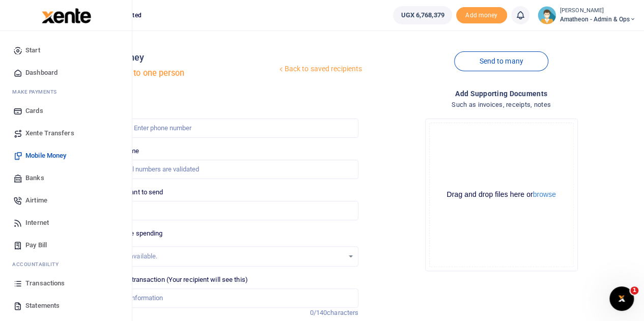 This screenshot has width=644, height=321. What do you see at coordinates (43, 306) in the screenshot?
I see `span: Statements` at bounding box center [43, 306].